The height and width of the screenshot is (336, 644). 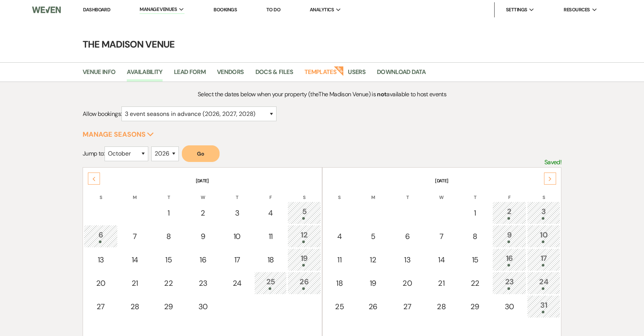 What do you see at coordinates (382, 94) in the screenshot?
I see `strong: not` at bounding box center [382, 94].